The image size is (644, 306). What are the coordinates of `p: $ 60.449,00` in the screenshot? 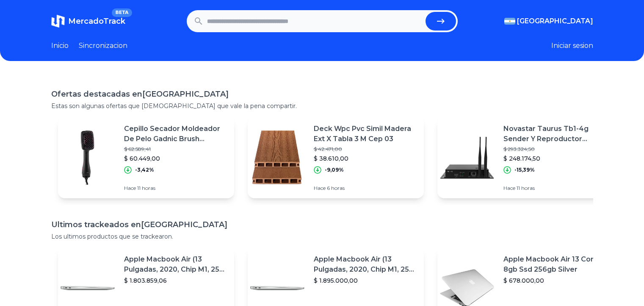 It's located at (176, 158).